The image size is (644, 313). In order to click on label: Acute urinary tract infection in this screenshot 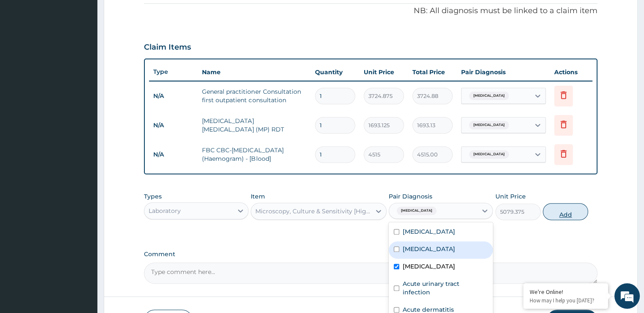, I will do `click(445, 287)`.